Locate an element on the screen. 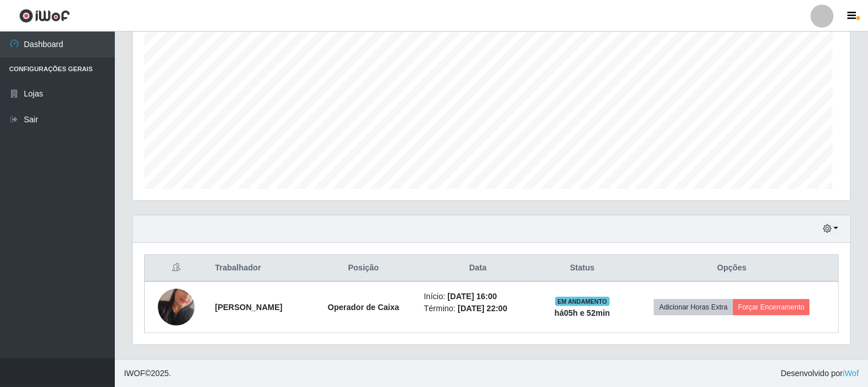 Image resolution: width=868 pixels, height=387 pixels. li: Término: is located at coordinates (477, 308).